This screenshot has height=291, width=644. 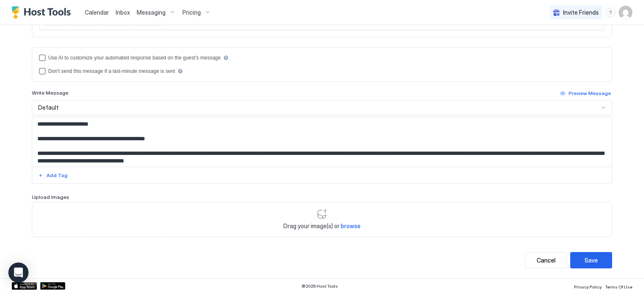 I want to click on span: Privacy Policy, so click(x=588, y=287).